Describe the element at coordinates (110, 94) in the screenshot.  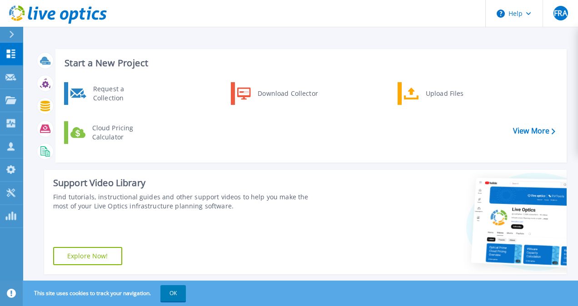
I see `a: Request a Collection` at that location.